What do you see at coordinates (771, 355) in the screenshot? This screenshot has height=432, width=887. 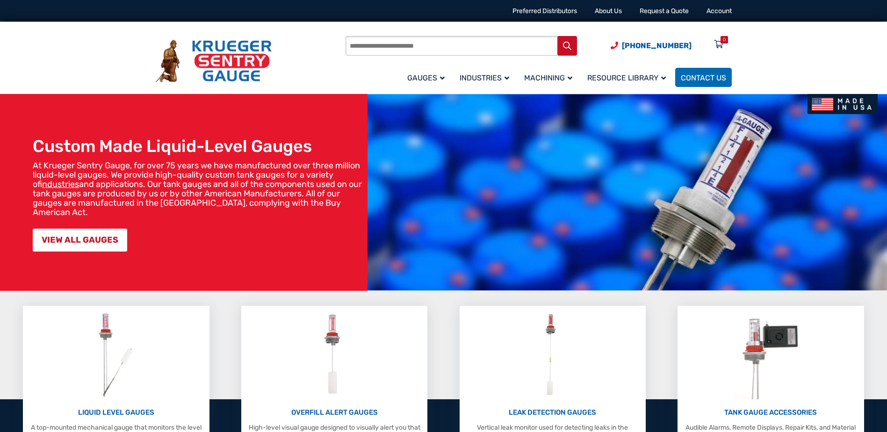 I see `img: Tank Gauge Accessories` at bounding box center [771, 355].